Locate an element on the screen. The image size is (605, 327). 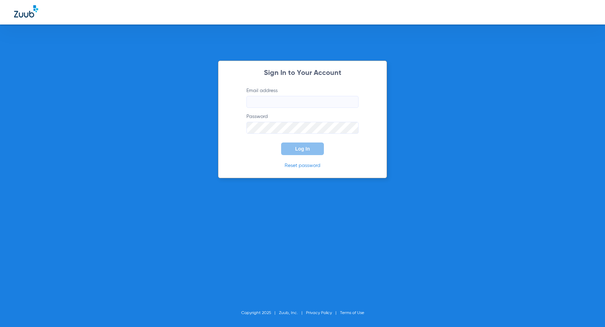
h2: Sign In to Your Account is located at coordinates (302, 73).